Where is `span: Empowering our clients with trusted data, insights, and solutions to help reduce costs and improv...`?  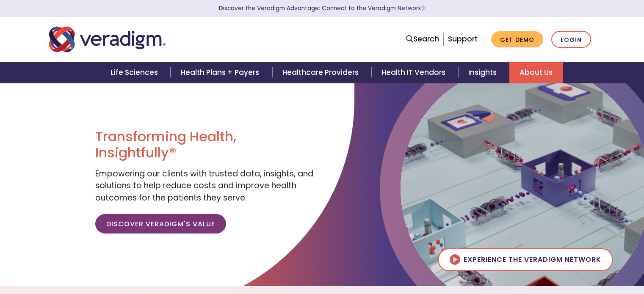
span: Empowering our clients with trusted data, insights, and solutions to help reduce costs and improv... is located at coordinates (204, 186).